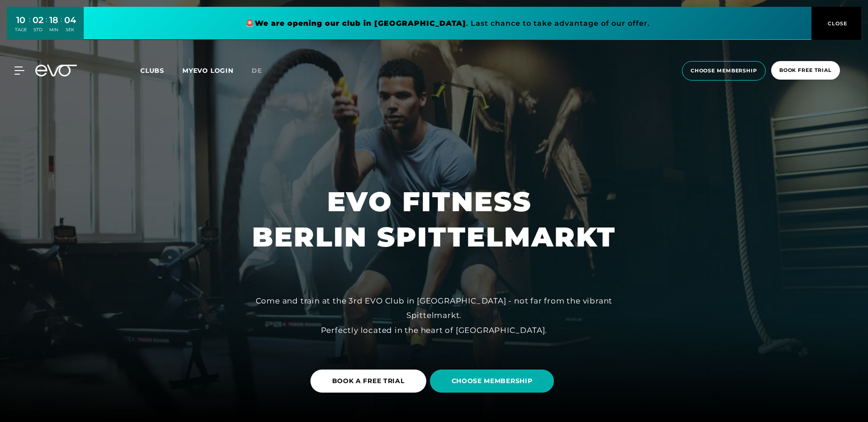 This screenshot has width=868, height=422. I want to click on a: book free trial, so click(806, 71).